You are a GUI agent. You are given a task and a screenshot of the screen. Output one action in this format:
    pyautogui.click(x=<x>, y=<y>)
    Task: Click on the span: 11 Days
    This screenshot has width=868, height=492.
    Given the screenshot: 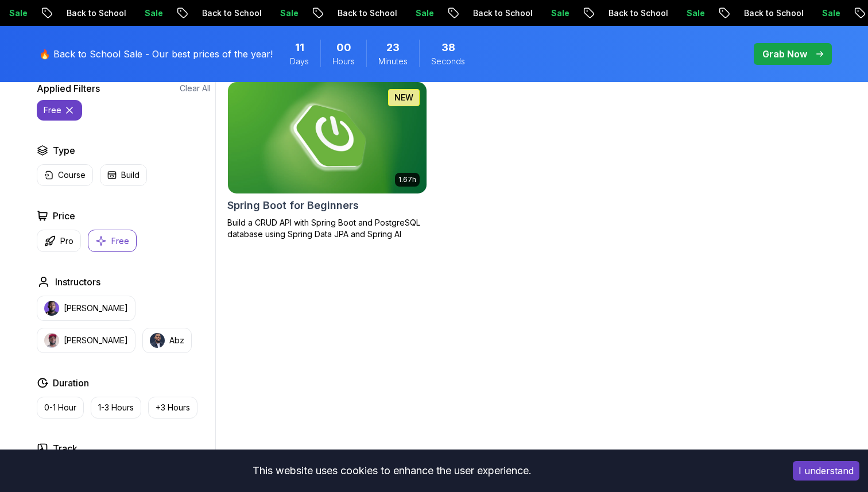 What is the action you would take?
    pyautogui.click(x=299, y=47)
    